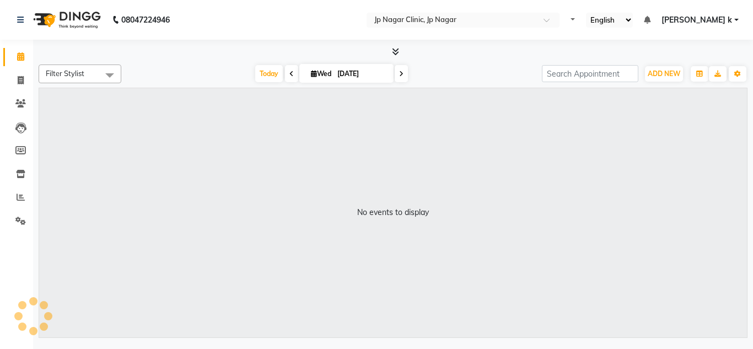 The image size is (753, 349). What do you see at coordinates (664, 73) in the screenshot?
I see `span: ADD NEW` at bounding box center [664, 73].